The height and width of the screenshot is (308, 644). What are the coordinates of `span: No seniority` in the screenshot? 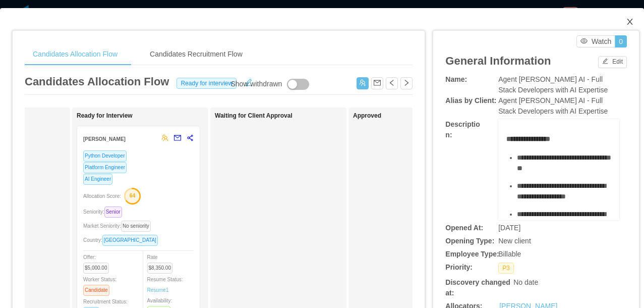 It's located at (136, 226).